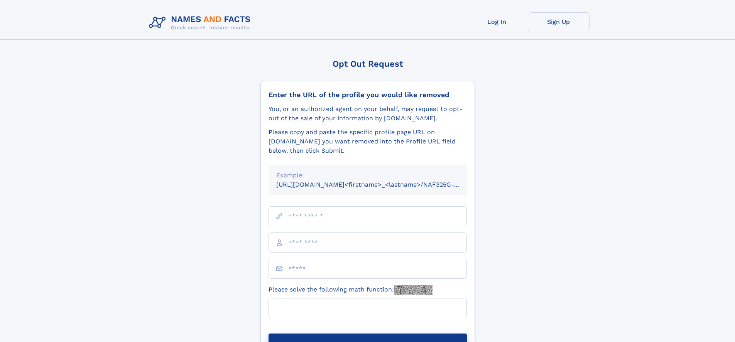 This screenshot has width=735, height=342. I want to click on img: Logo Names and Facts, so click(202, 23).